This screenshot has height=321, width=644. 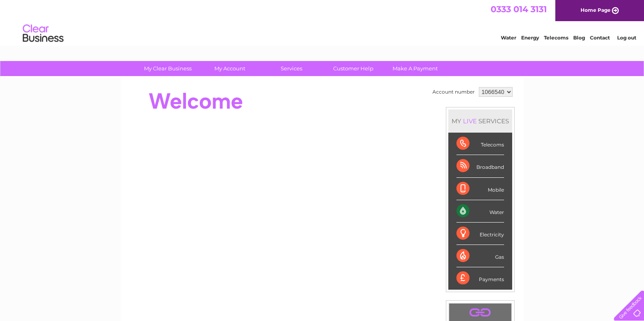 I want to click on a: Make A Payment, so click(x=415, y=68).